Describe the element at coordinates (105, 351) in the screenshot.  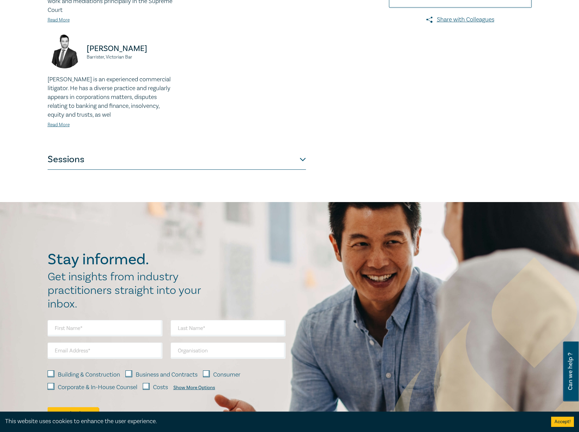
I see `input: Email Address*` at that location.